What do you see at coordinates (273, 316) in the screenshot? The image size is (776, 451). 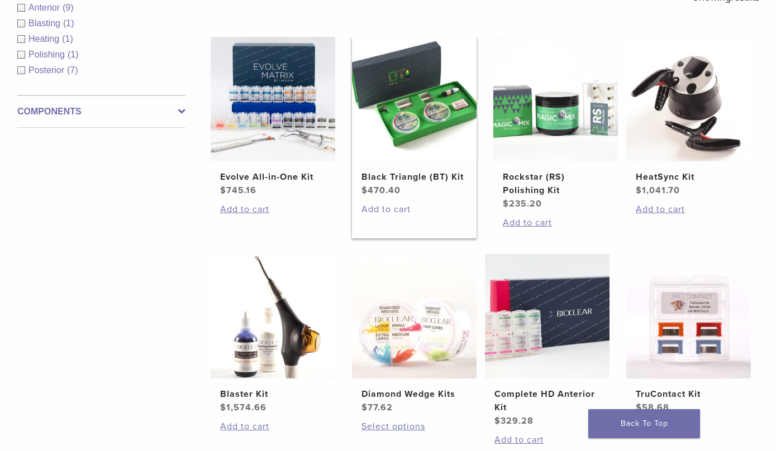 I see `img: Blaster Kit` at bounding box center [273, 316].